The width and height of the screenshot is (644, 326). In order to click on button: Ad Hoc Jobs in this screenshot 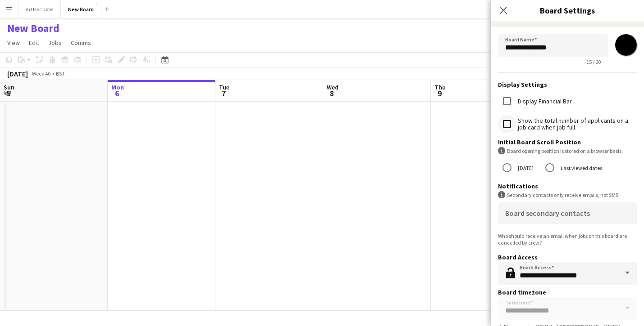, I will do `click(40, 9)`.